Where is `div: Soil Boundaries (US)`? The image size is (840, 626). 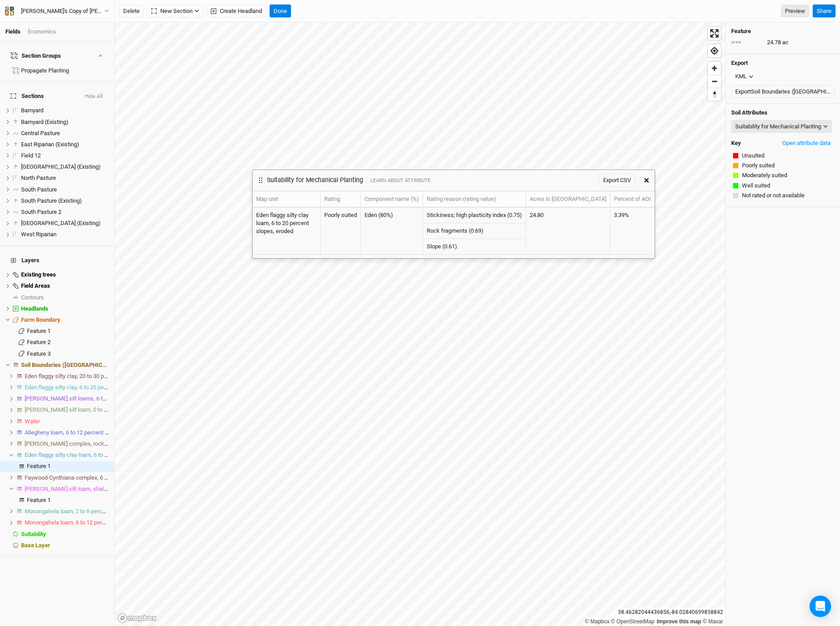 div: Soil Boundaries (US) is located at coordinates (65, 365).